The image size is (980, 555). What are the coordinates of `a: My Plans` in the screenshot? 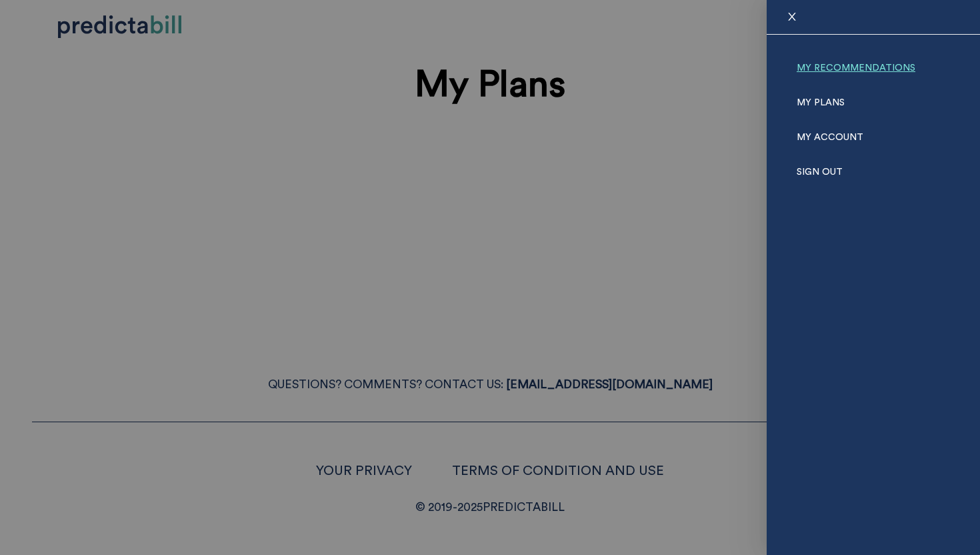 It's located at (821, 102).